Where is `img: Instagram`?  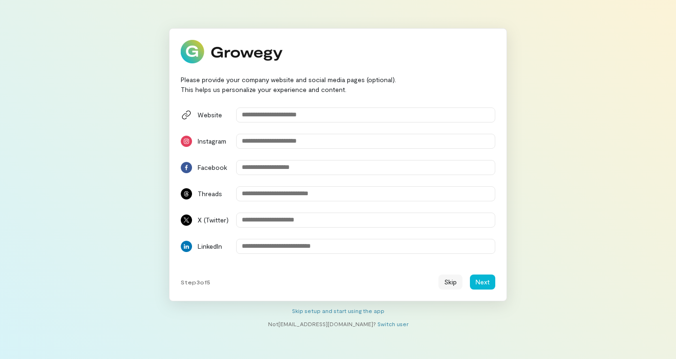 img: Instagram is located at coordinates (187, 141).